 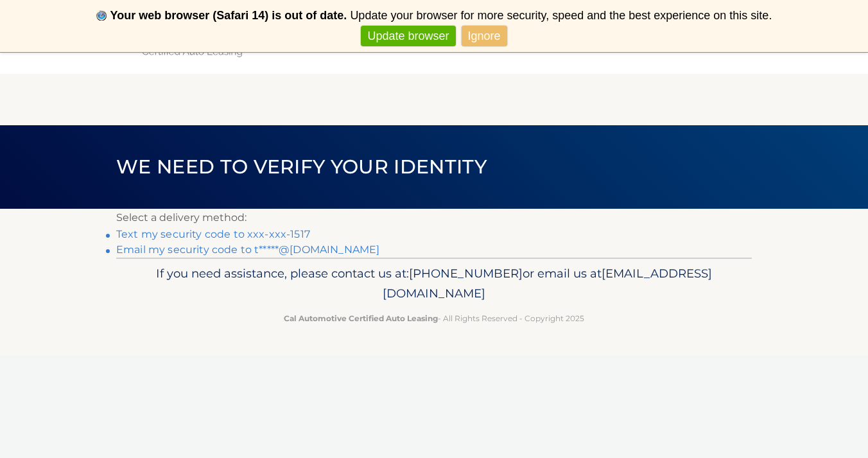 I want to click on strong: Cal Automotive Certified Auto Leasing, so click(x=361, y=318).